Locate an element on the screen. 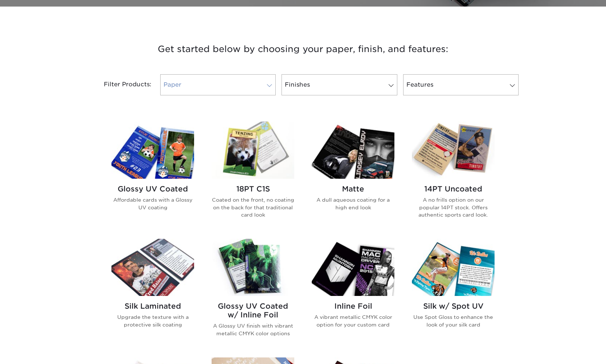 This screenshot has height=364, width=606. a: Glossy UV Coated Trading Cards Glossy UV Coated Affordable cards with a Glossy UV coating is located at coordinates (153, 176).